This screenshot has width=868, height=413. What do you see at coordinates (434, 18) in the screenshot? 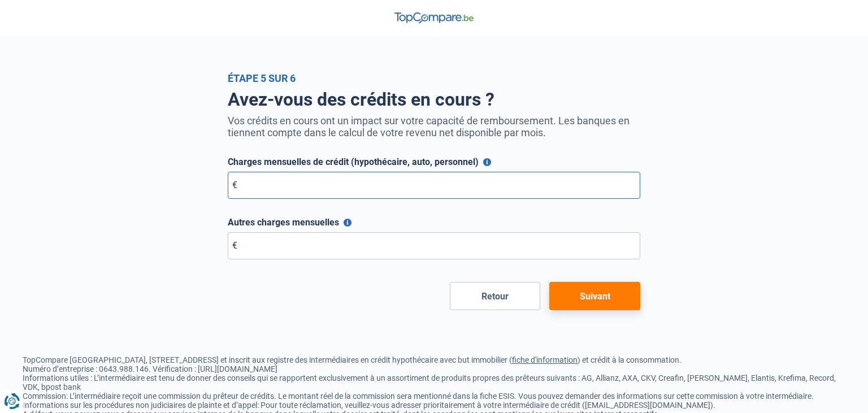
I see `img: TopCompare Logo` at bounding box center [434, 18].